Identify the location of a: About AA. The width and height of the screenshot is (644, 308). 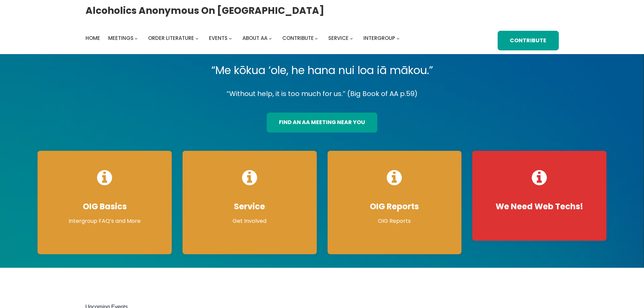
(255, 38).